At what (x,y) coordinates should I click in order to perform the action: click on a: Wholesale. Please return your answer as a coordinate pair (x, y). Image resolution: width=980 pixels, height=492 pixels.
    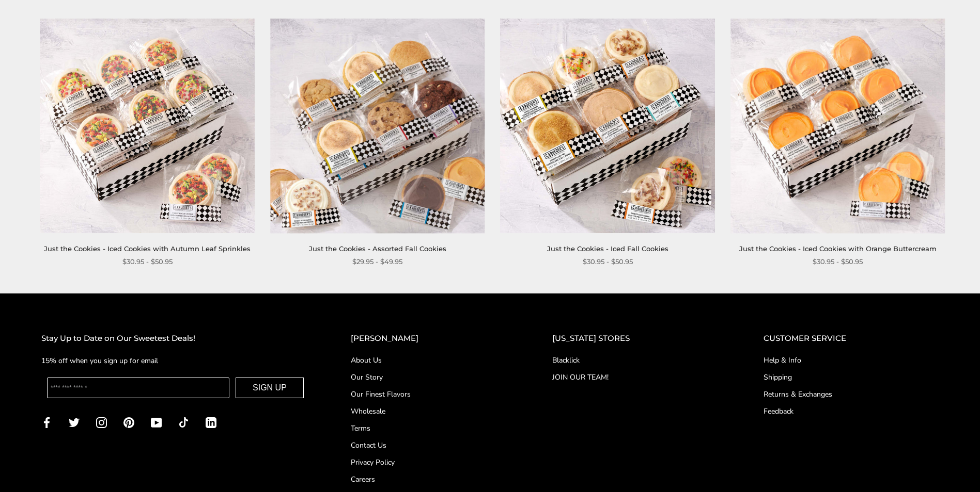
    Looking at the image, I should click on (431, 411).